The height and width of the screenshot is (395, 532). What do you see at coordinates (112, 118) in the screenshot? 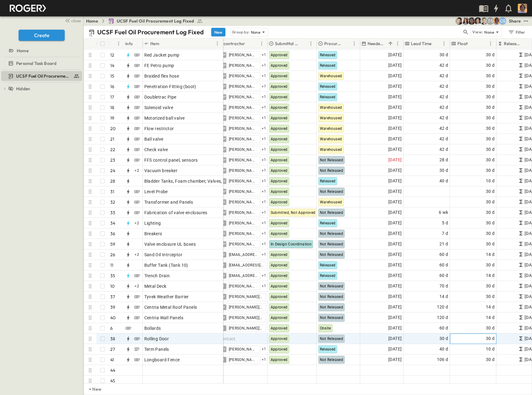
I see `p: 19` at bounding box center [112, 118].